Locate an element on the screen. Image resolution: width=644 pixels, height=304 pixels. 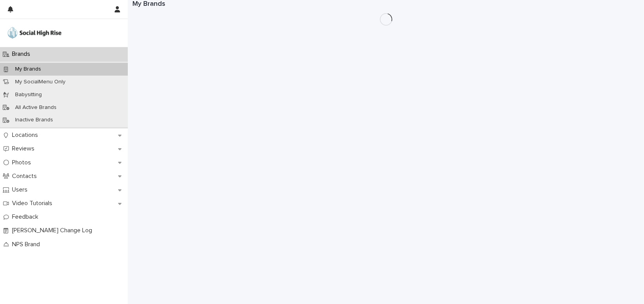
p: Feedback is located at coordinates (27, 217).